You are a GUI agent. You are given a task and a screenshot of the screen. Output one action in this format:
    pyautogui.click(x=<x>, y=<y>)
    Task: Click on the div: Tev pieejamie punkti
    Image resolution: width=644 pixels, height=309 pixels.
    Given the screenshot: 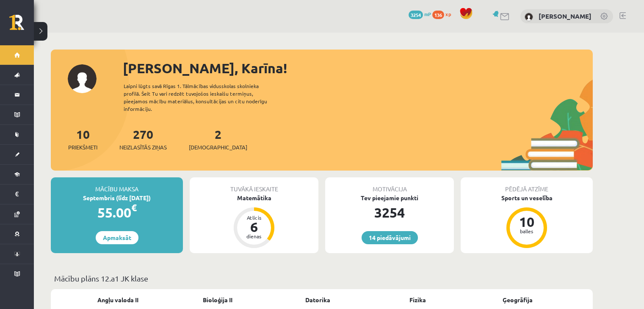 What is the action you would take?
    pyautogui.click(x=389, y=197)
    